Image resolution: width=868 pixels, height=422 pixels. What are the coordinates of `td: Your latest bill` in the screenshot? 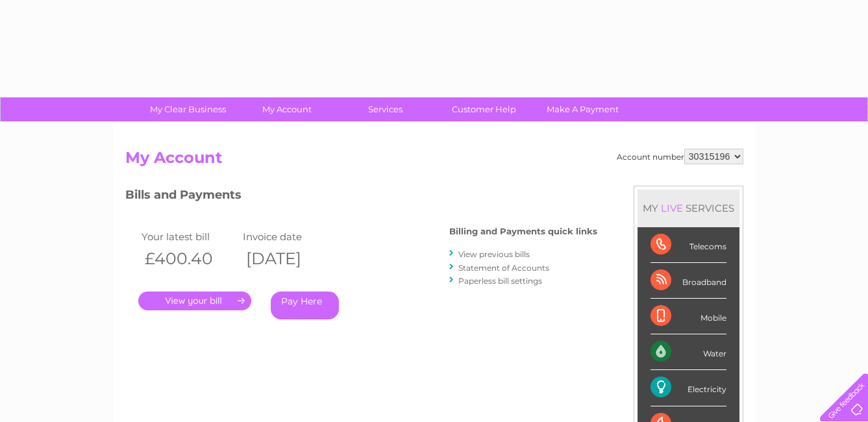 It's located at (189, 236).